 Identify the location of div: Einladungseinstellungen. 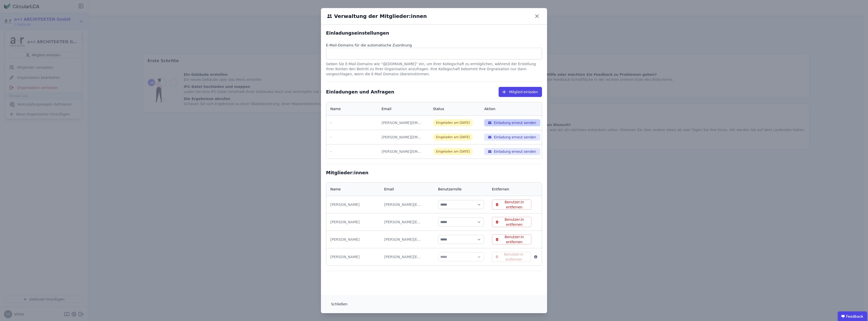
(434, 33).